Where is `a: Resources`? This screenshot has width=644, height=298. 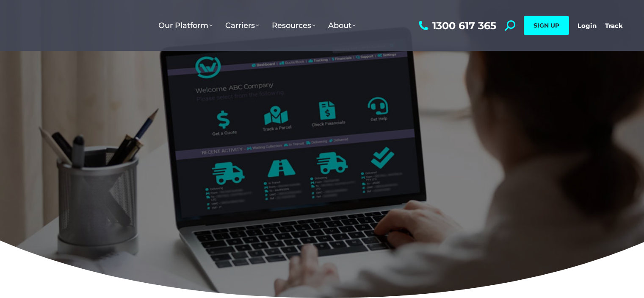 a: Resources is located at coordinates (293, 25).